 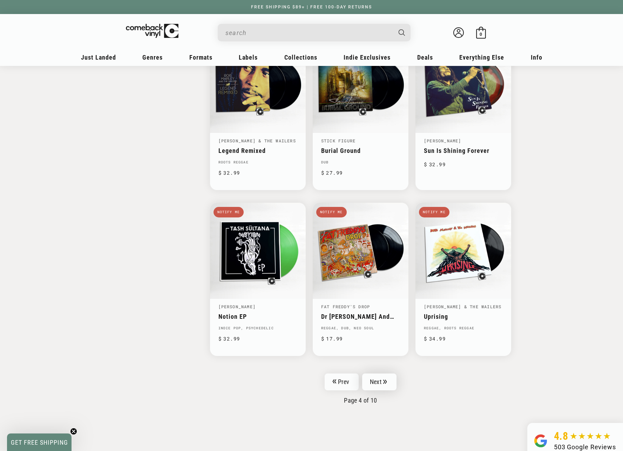 I want to click on div: GET FREE SHIPPINGClose teaser, so click(x=39, y=442).